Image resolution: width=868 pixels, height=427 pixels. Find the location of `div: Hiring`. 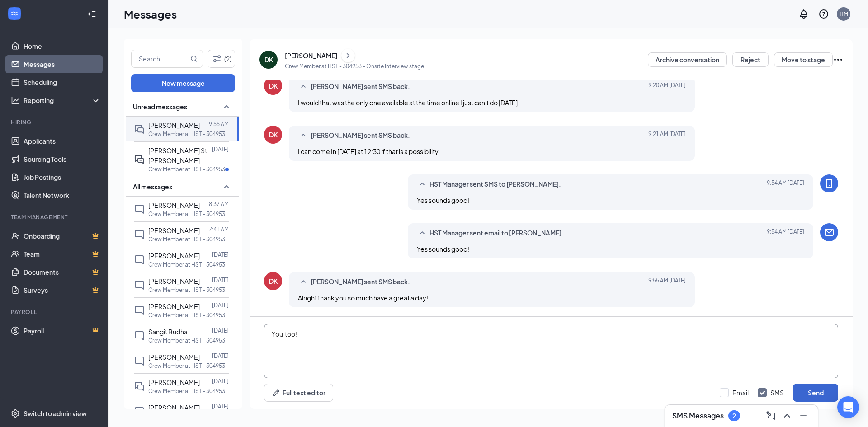

div: Hiring is located at coordinates (55, 122).